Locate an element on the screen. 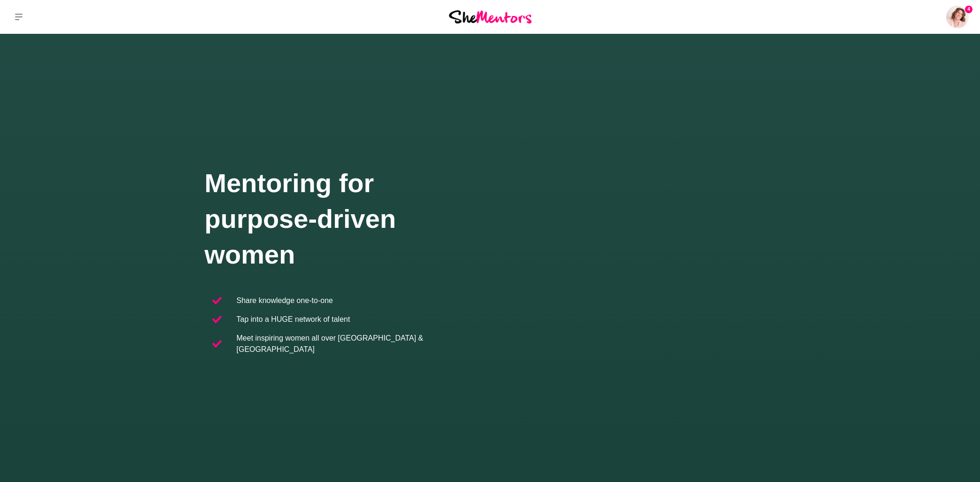  a: Amanda Greenman4 is located at coordinates (958, 17).